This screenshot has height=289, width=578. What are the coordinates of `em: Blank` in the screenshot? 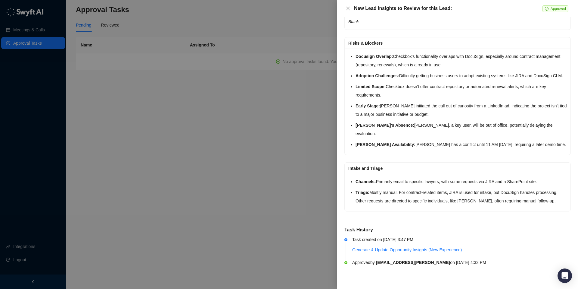 It's located at (354, 22).